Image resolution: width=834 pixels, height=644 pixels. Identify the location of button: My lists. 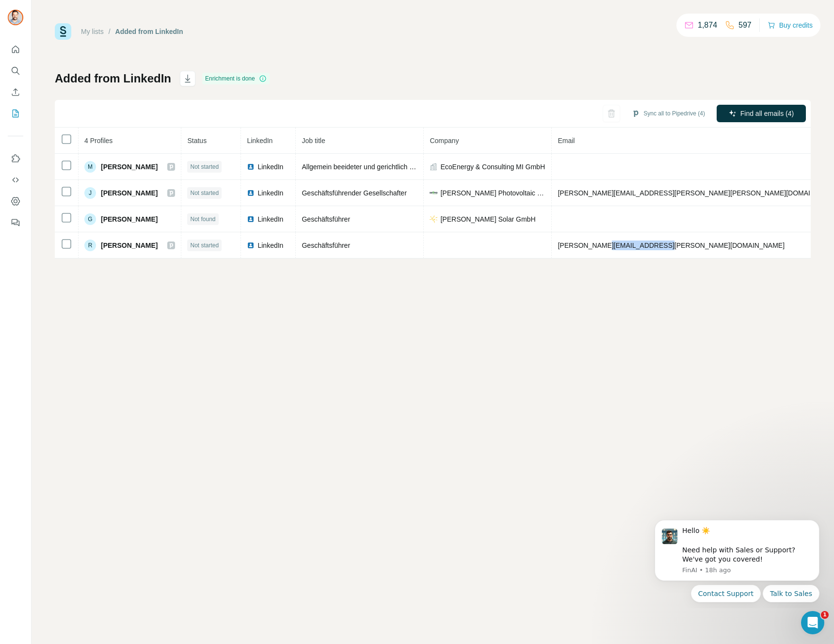
(16, 114).